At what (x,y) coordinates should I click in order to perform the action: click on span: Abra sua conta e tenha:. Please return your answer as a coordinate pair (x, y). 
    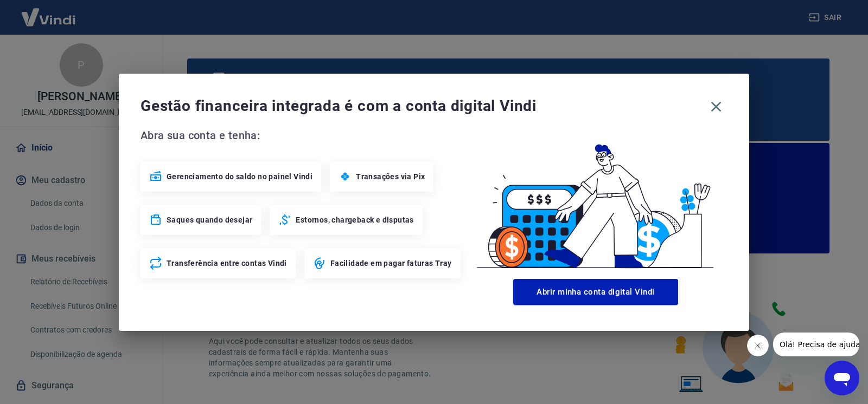
    Looking at the image, I should click on (302, 135).